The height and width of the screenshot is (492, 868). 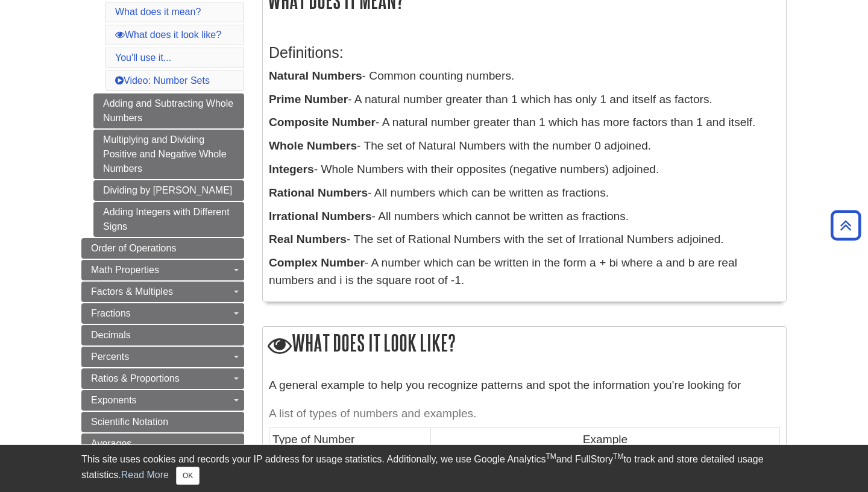 I want to click on p: - Whole Numbers with their opposites (negative numbers) adjoined., so click(x=524, y=169).